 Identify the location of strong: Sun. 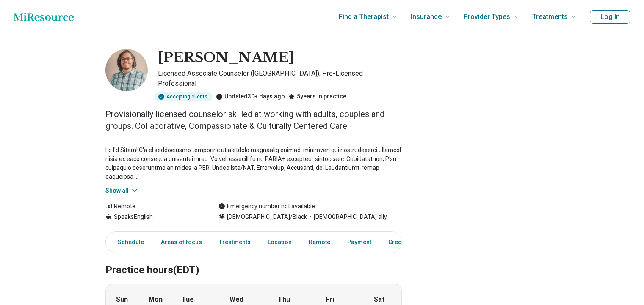
(122, 300).